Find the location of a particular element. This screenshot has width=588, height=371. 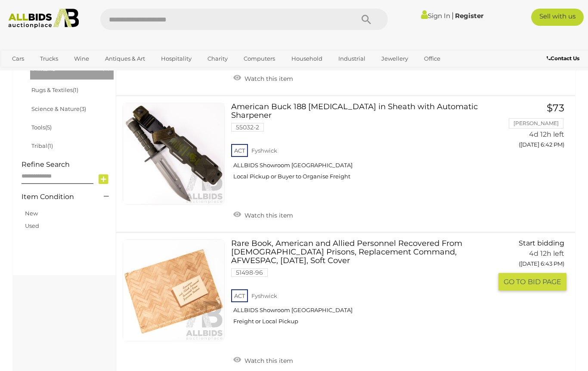

button: Search is located at coordinates (367, 19).